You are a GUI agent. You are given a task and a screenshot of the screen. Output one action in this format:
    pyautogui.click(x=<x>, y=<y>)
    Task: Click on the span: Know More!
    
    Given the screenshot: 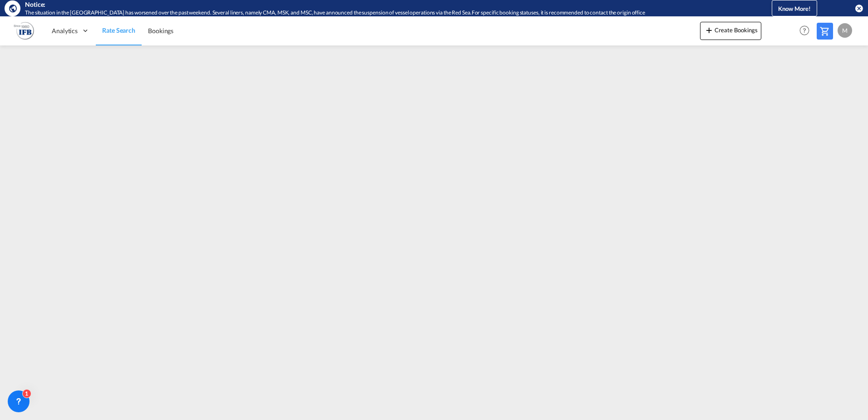 What is the action you would take?
    pyautogui.click(x=794, y=9)
    